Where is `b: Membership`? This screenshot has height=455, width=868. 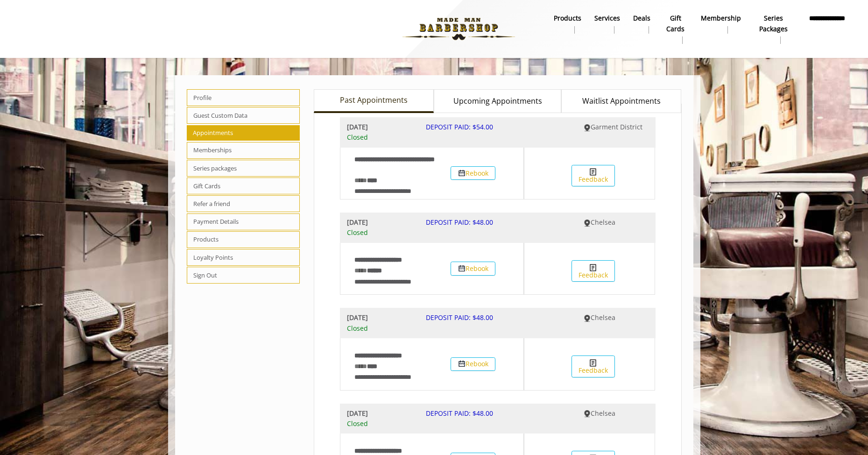
b: Membership is located at coordinates (721, 18).